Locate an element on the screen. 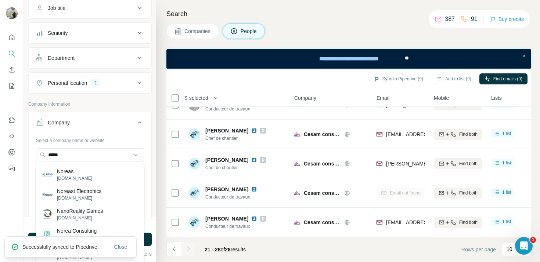  img: Noreast Electronics is located at coordinates (47, 195).